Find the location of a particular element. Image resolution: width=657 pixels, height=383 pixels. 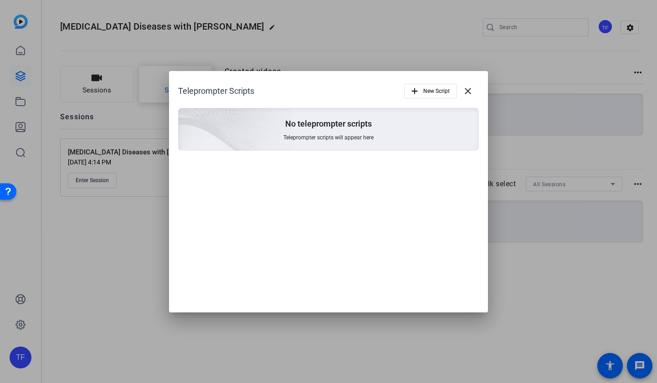

img: embarkstudio-empty-session.png is located at coordinates (185, 117).